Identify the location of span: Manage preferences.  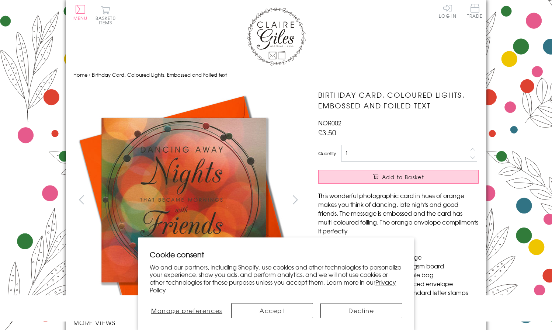
(187, 310).